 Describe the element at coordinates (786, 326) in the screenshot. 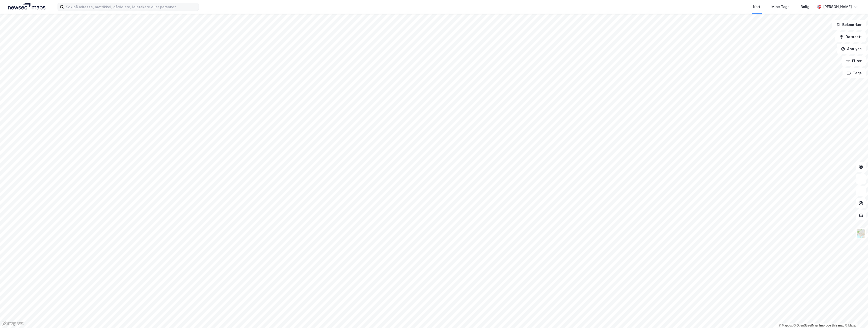

I see `a: Mapbox` at that location.